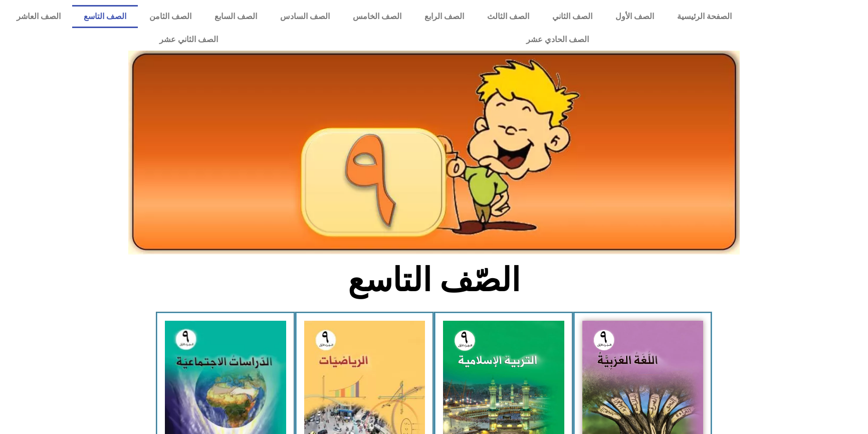 This screenshot has width=868, height=434. What do you see at coordinates (444, 16) in the screenshot?
I see `a: الصف الرابع` at bounding box center [444, 16].